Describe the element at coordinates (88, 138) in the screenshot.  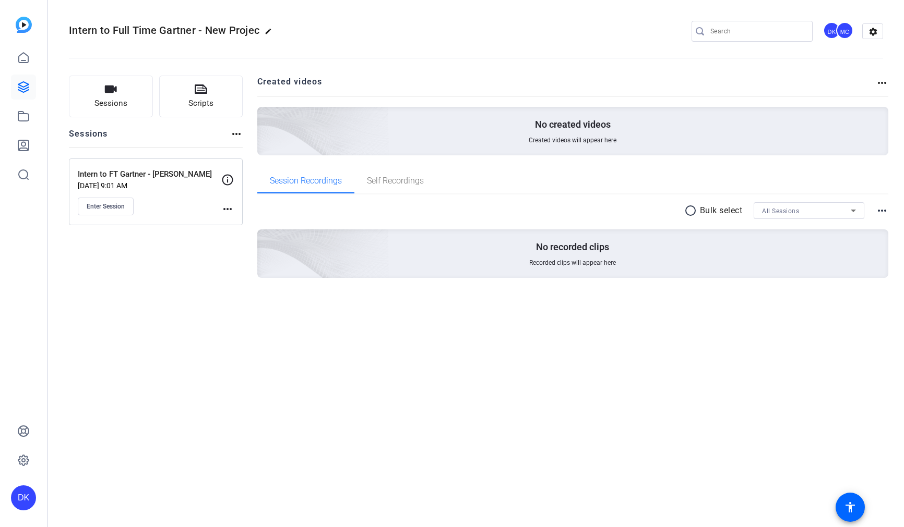
I see `h2: Sessions` at that location.